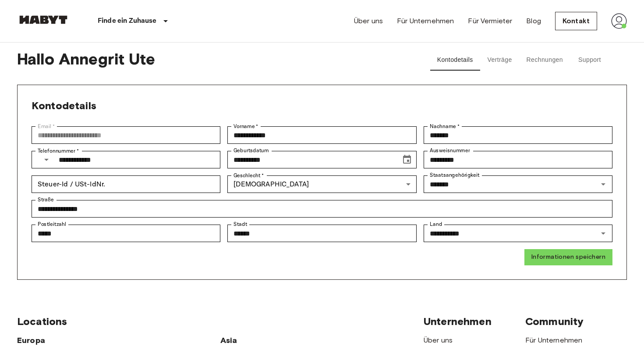 The image size is (644, 350). I want to click on button: Choose date, selected date is Aug 4, 1996, so click(407, 160).